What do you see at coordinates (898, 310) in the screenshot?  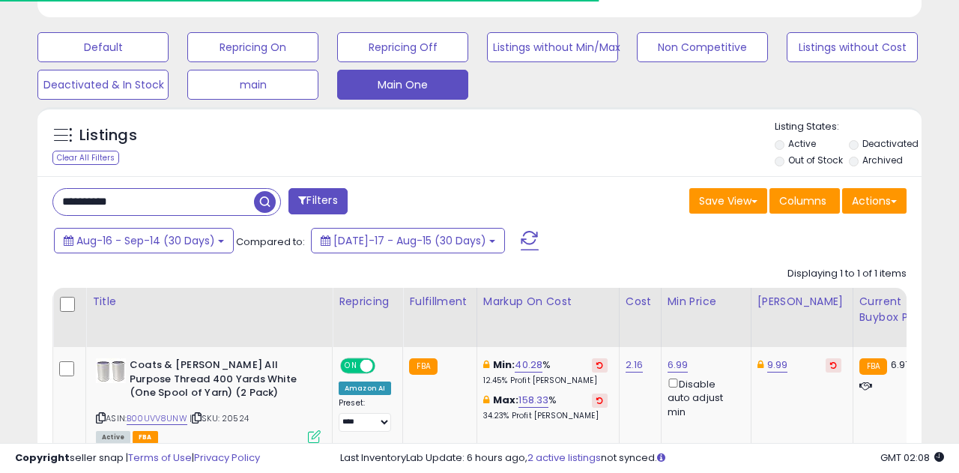 I see `div: Current Buybox Price` at bounding box center [898, 310].